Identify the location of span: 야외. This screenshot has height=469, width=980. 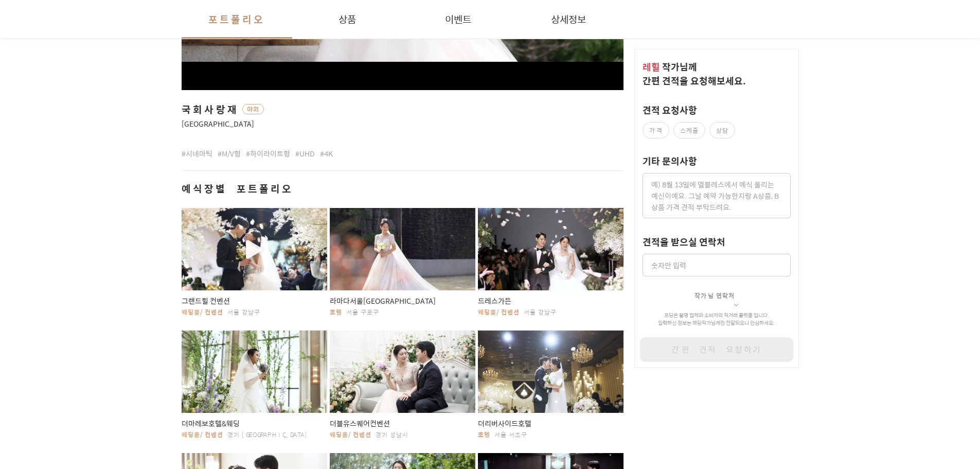
(253, 109).